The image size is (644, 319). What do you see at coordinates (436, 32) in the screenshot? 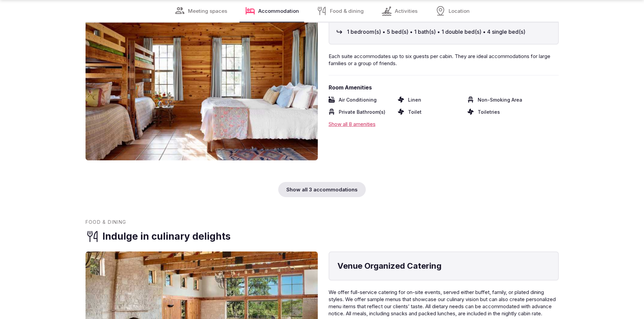
I see `span: 1 bedroom(s) • 5 bed(s) • 1 bath(s) • 1 double bed(s) • 4 single bed(s)` at bounding box center [436, 32].